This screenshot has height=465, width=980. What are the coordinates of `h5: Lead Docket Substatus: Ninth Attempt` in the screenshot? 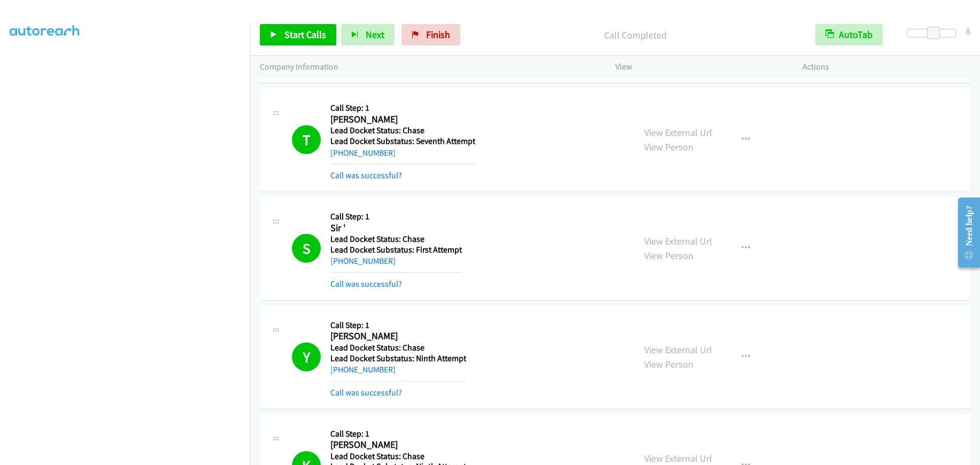 It's located at (399, 358).